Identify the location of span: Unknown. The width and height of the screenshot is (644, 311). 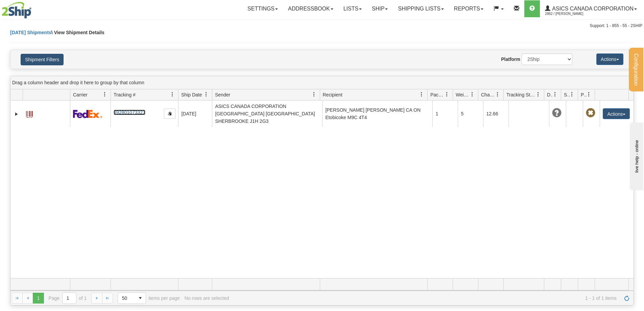
(557, 113).